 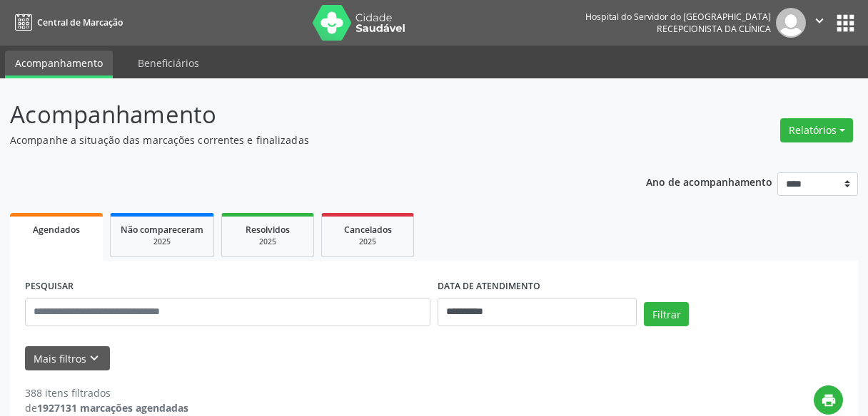 What do you see at coordinates (714, 29) in the screenshot?
I see `span: Recepcionista da clínica` at bounding box center [714, 29].